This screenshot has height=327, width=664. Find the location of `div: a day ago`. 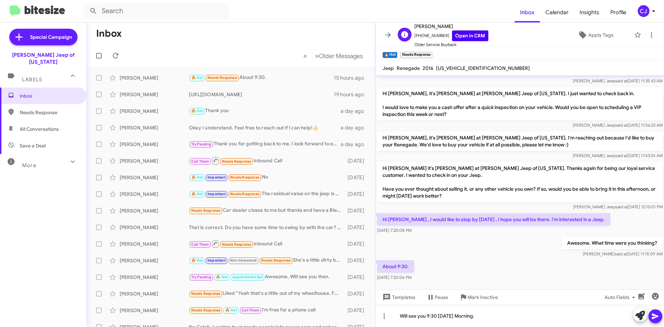

div: a day ago is located at coordinates (355, 111).